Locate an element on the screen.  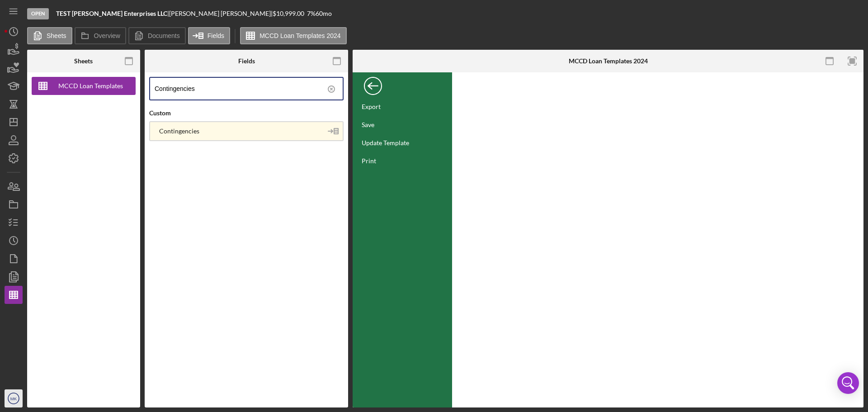
div: FILE is located at coordinates (402, 239).